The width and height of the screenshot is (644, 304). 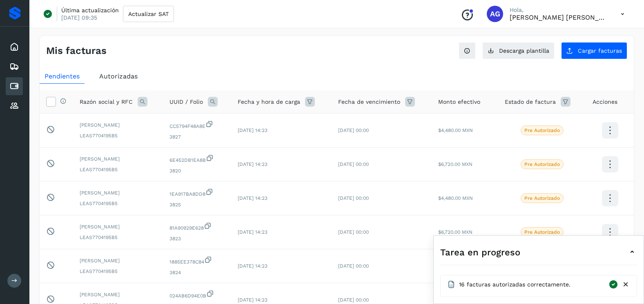 What do you see at coordinates (539, 252) in the screenshot?
I see `div: Tarea en progreso` at bounding box center [539, 252].